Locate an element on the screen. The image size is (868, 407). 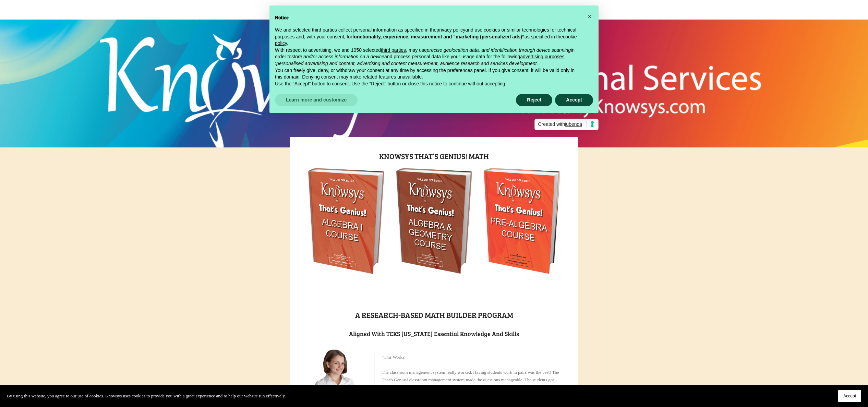
span: Created with is located at coordinates (562, 124).